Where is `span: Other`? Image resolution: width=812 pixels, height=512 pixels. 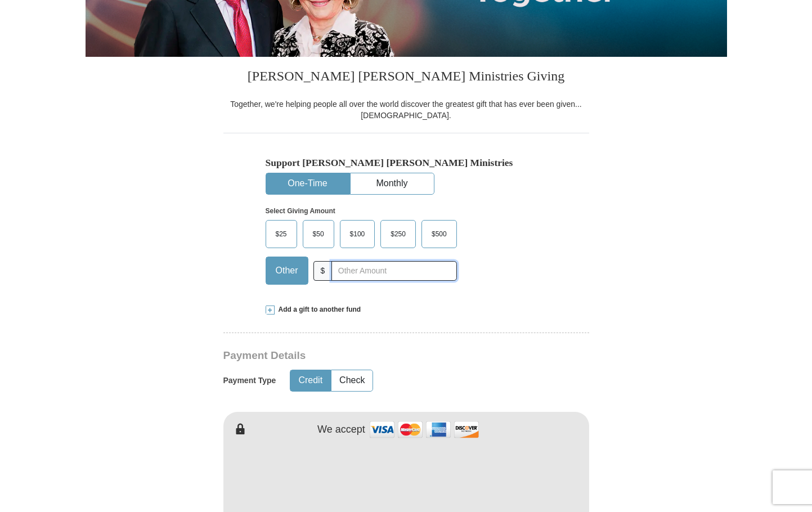 span: Other is located at coordinates (287, 270).